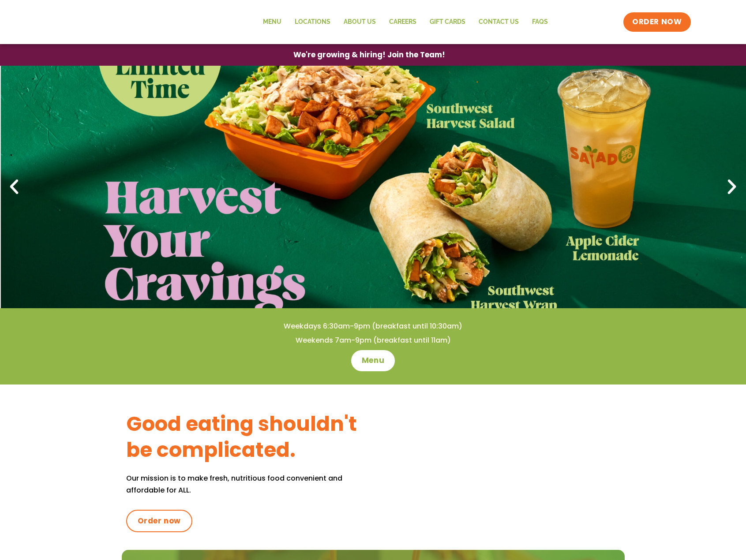 The image size is (746, 560). What do you see at coordinates (369, 55) in the screenshot?
I see `a: We're growing & hiring! Join the Team!` at bounding box center [369, 55].